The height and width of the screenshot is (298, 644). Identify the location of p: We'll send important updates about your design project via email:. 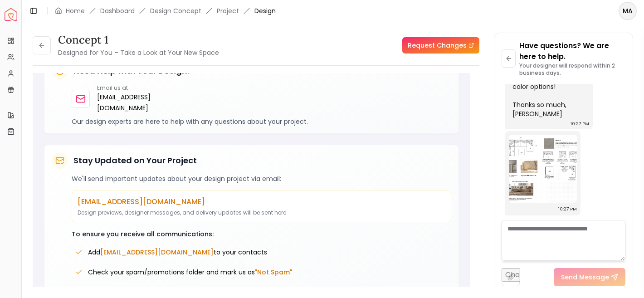
(261, 179).